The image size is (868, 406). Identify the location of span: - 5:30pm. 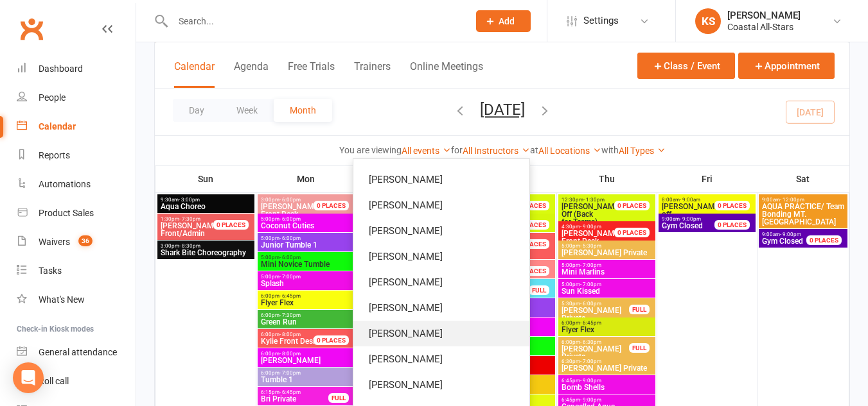
(590, 246).